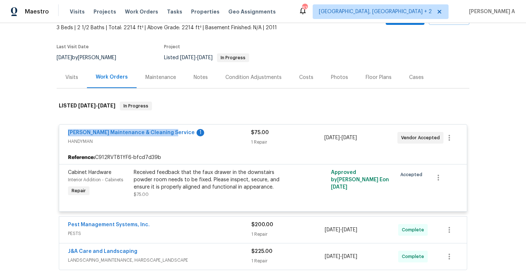 This screenshot has width=526, height=273. What do you see at coordinates (201, 77) in the screenshot?
I see `div: Notes` at bounding box center [201, 77].